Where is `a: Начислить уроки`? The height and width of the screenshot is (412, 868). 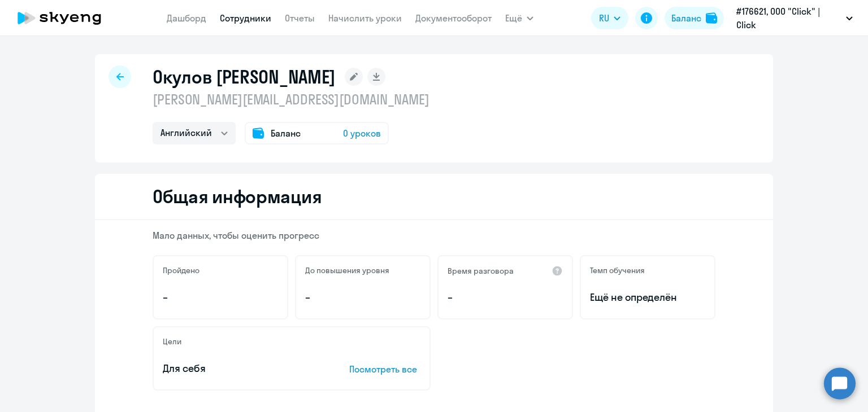 a: Начислить уроки is located at coordinates (365, 18).